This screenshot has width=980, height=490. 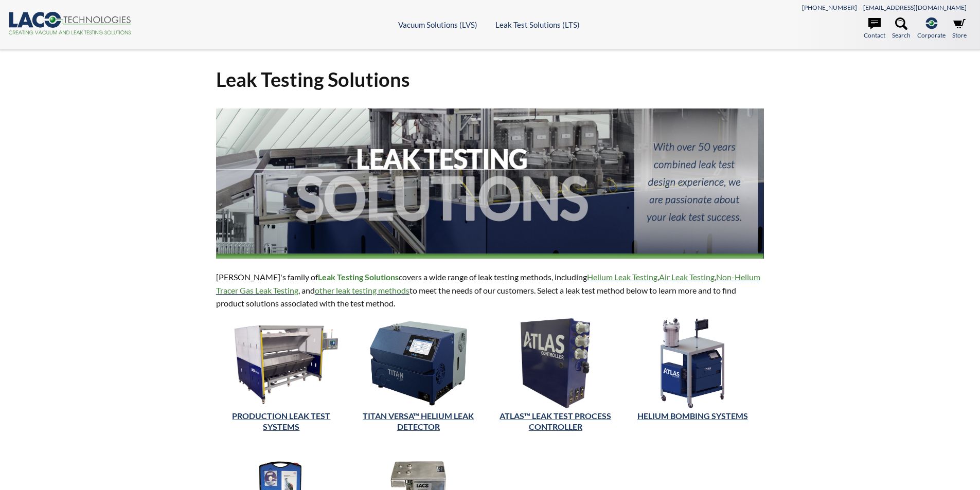 What do you see at coordinates (418, 421) in the screenshot?
I see `a: TITAN VERSA™ Helium Leak Detector` at bounding box center [418, 421].